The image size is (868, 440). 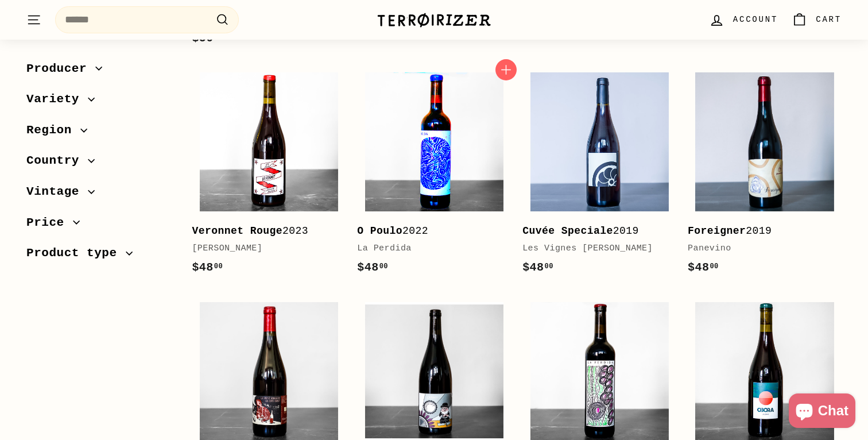 What do you see at coordinates (828, 20) in the screenshot?
I see `span: Cart` at bounding box center [828, 20].